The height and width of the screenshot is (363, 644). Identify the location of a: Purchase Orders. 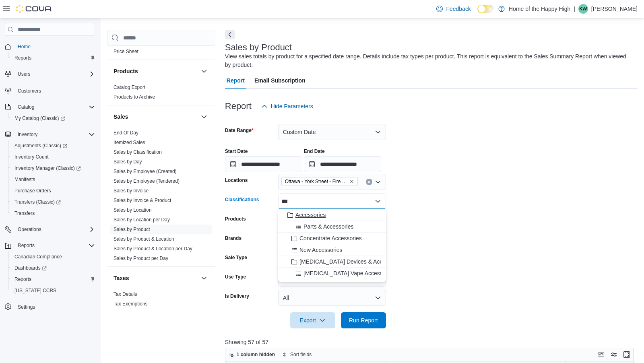
(33, 191).